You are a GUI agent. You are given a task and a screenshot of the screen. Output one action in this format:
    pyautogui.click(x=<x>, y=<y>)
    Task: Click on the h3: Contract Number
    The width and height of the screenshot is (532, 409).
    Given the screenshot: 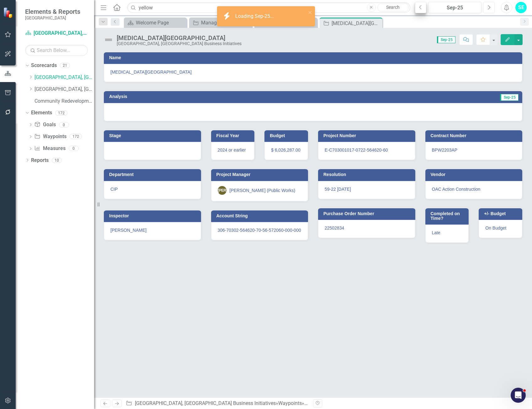 What is the action you would take?
    pyautogui.click(x=475, y=136)
    